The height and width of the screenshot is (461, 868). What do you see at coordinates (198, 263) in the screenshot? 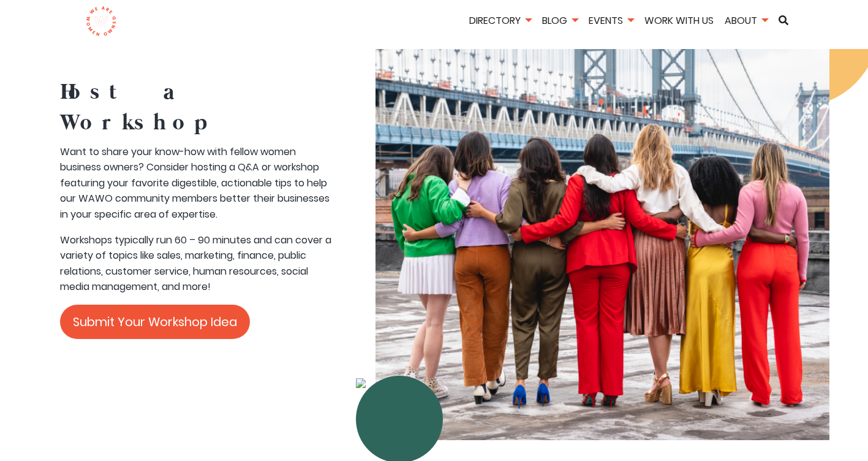
I see `p: Workshops typically run 60 – 90 minutes and can cover a variety of topics like sales, marketing, ...` at bounding box center [198, 263].